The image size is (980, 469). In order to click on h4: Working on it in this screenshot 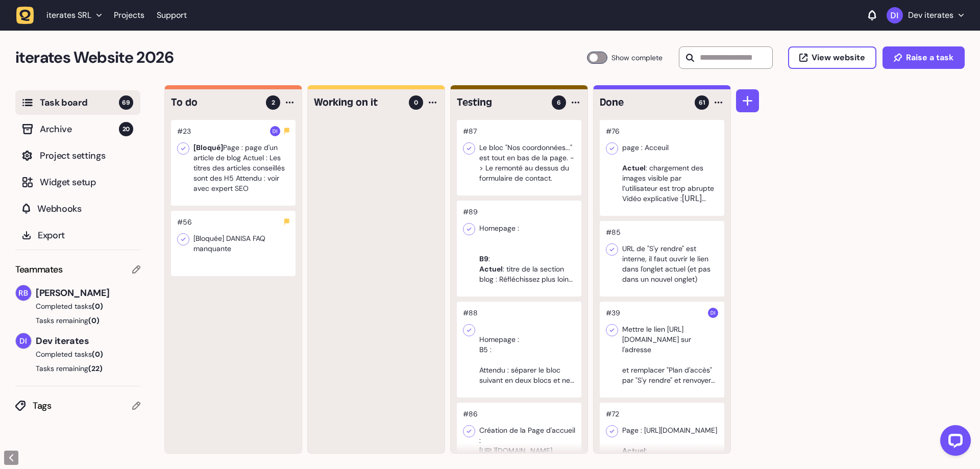, I will do `click(358, 103)`.